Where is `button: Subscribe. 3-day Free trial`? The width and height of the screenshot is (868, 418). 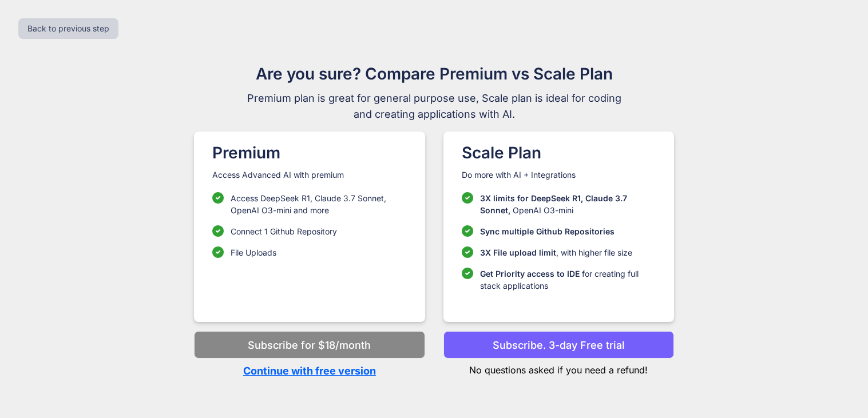 button: Subscribe. 3-day Free trial is located at coordinates (559, 345).